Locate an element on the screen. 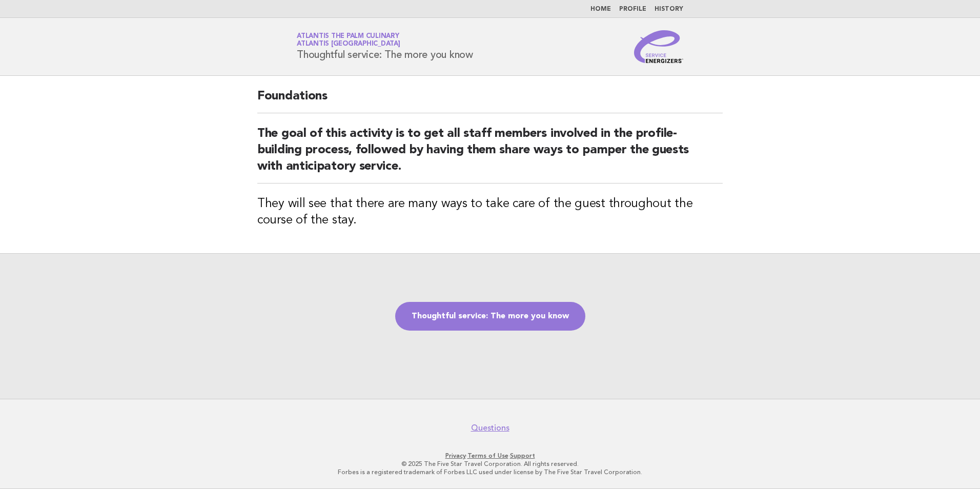  a: Thoughtful service: The more you know is located at coordinates (490, 316).